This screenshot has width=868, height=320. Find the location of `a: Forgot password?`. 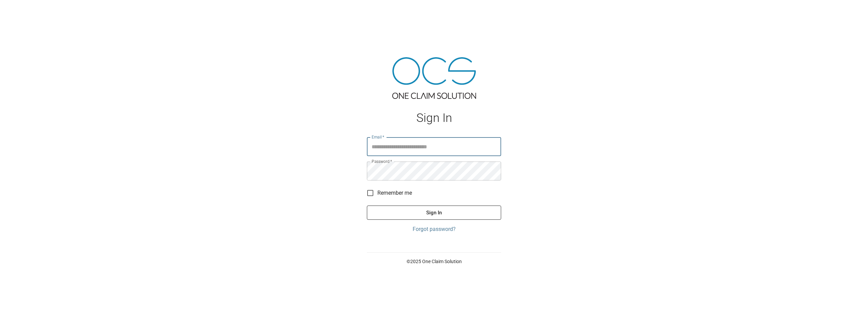

a: Forgot password? is located at coordinates (434, 229).